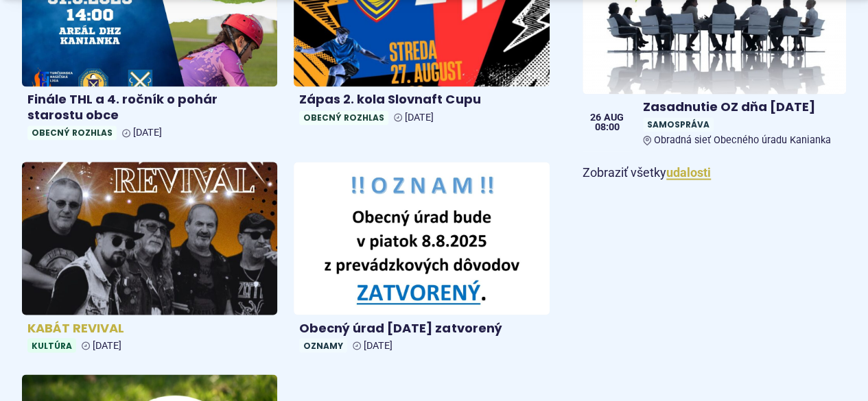  What do you see at coordinates (149, 107) in the screenshot?
I see `h4: Finále THL a 4. ročník o pohár starostu obce` at bounding box center [149, 107].